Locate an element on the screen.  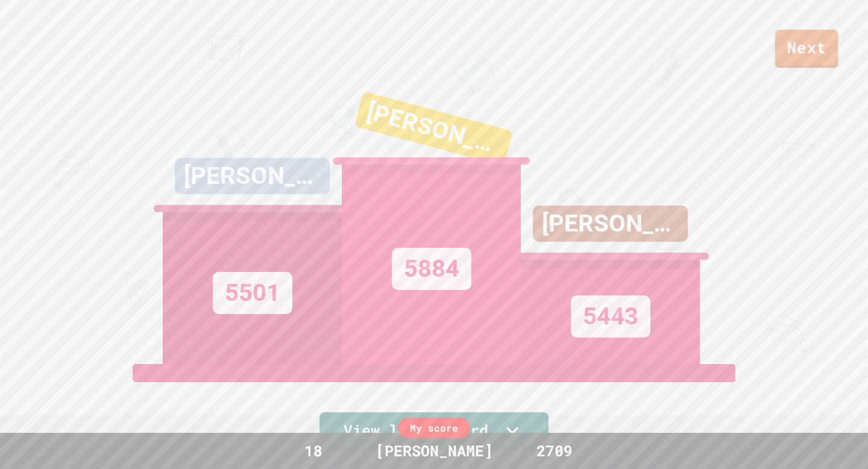
a: Next is located at coordinates (806, 49).